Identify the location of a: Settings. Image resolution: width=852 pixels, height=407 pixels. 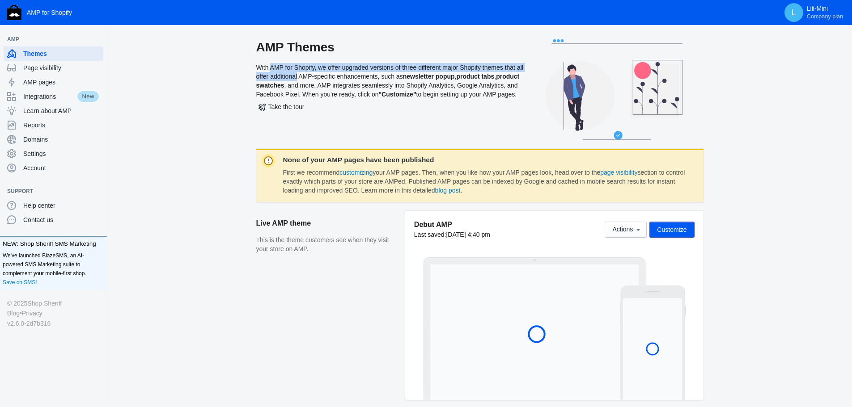
(53, 154).